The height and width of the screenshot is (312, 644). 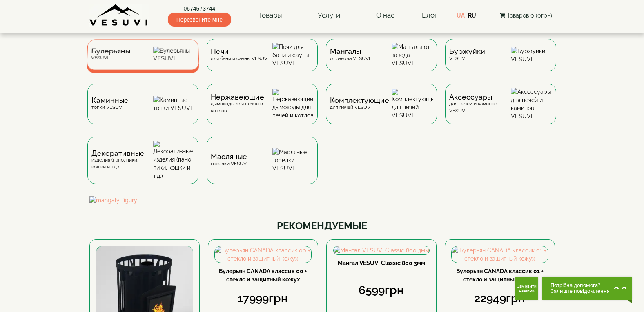 What do you see at coordinates (500, 110) in the screenshot?
I see `a: Аксессуарыдля печей и каминов VESUVI Аксессуары для печей и каминов VESUVI` at bounding box center [500, 110].